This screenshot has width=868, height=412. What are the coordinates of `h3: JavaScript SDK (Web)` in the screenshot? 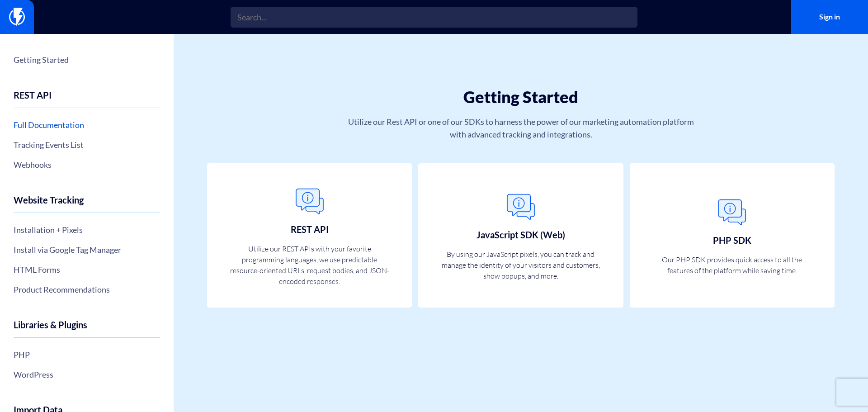 It's located at (521, 235).